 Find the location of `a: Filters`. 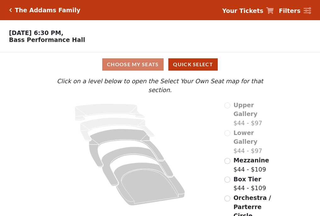

a: Filters is located at coordinates (295, 11).